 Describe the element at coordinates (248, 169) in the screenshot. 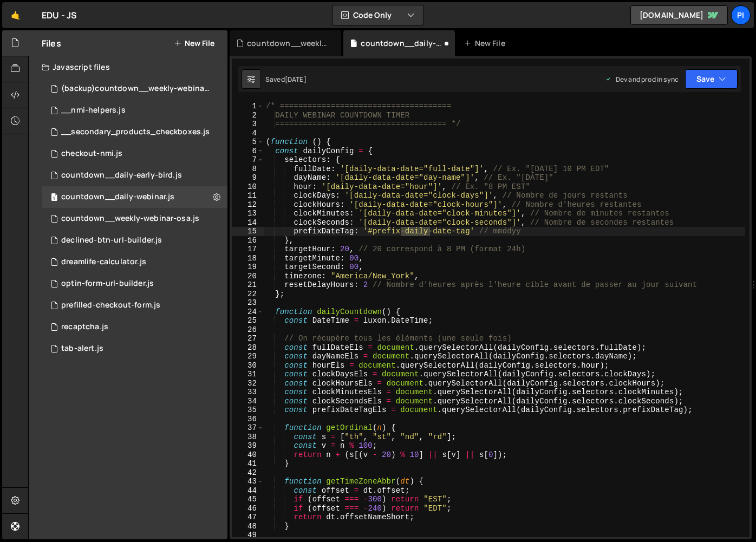

I see `div: 8` at that location.